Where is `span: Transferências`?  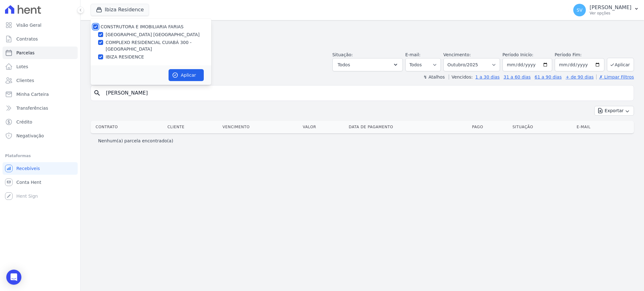 span: Transferências is located at coordinates (32, 108).